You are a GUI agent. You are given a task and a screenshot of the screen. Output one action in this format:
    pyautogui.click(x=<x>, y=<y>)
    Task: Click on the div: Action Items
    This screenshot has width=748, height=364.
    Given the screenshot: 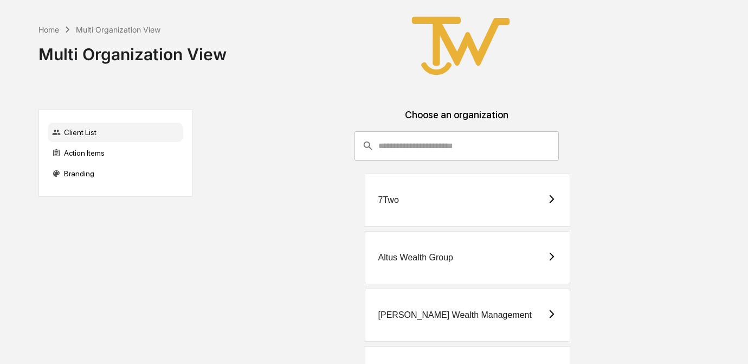 What is the action you would take?
    pyautogui.click(x=116, y=153)
    